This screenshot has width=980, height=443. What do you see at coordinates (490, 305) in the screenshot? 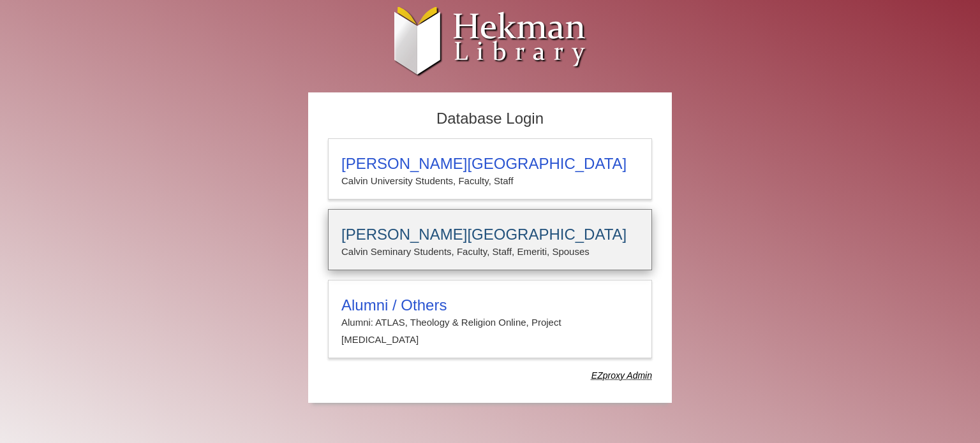
I see `h3: Alumni / Others` at bounding box center [490, 305].